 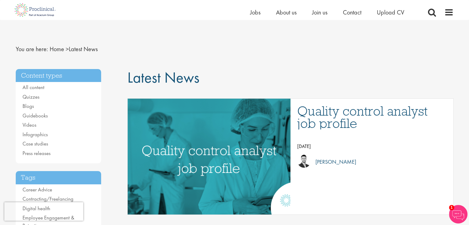 What do you see at coordinates (35, 144) in the screenshot?
I see `a: Case studies` at bounding box center [35, 144].